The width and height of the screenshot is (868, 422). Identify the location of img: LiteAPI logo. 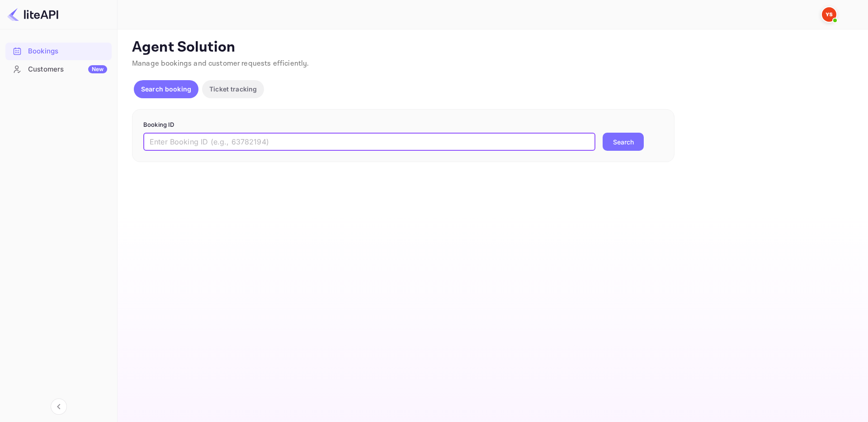
(33, 14).